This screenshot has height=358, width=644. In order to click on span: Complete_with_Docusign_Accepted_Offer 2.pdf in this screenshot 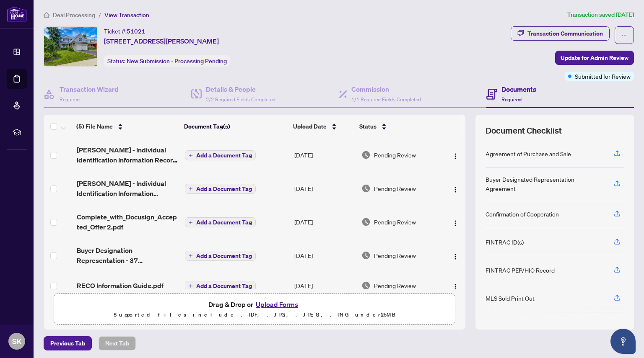, I will do `click(127, 222)`.